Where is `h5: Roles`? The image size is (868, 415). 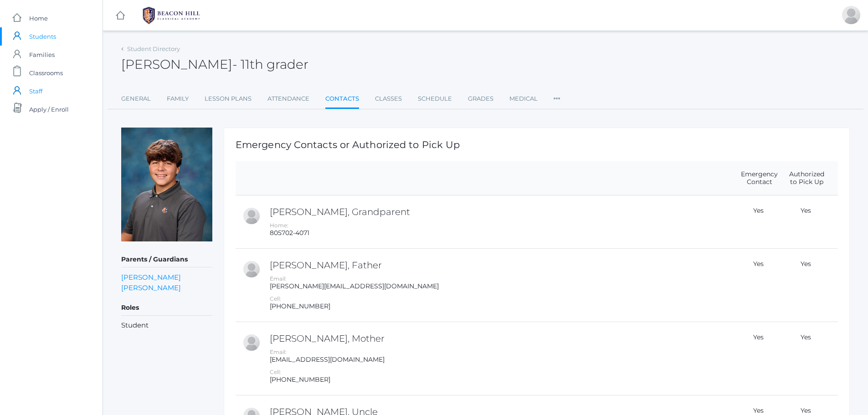 h5: Roles is located at coordinates (167, 308).